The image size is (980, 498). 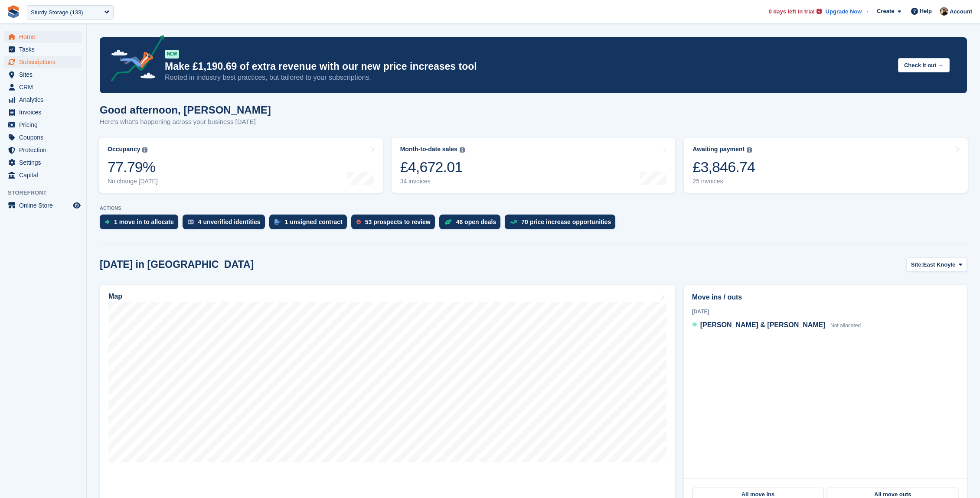 What do you see at coordinates (47, 193) in the screenshot?
I see `span: Storefront` at bounding box center [47, 193].